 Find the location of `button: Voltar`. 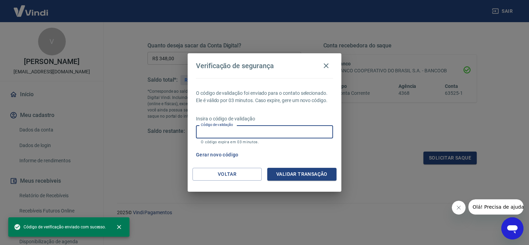

button: Voltar is located at coordinates (227, 174).